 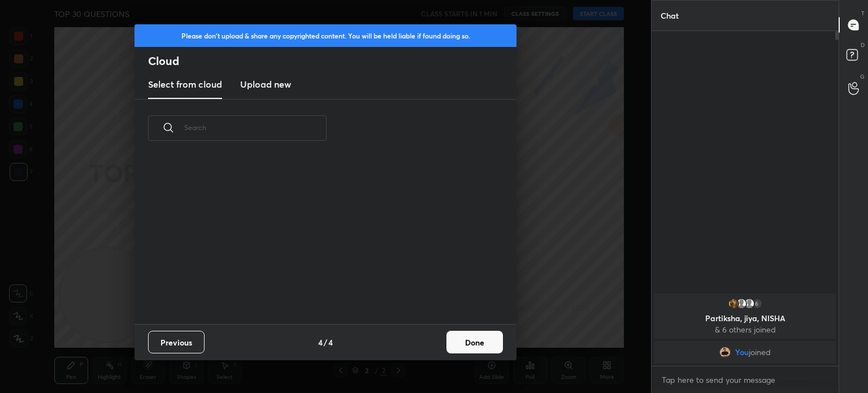 I want to click on p: Chat, so click(x=670, y=16).